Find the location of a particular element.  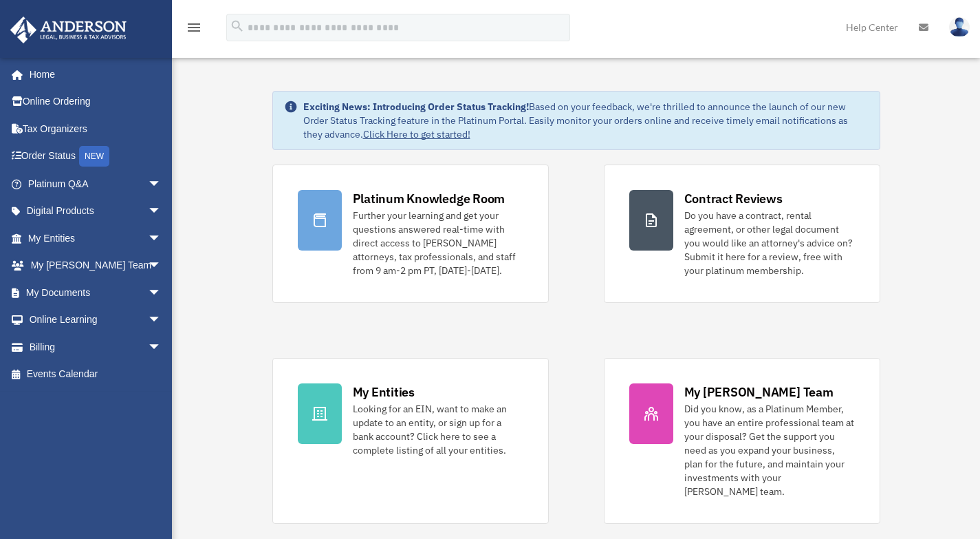

img: User Pic is located at coordinates (960, 27).